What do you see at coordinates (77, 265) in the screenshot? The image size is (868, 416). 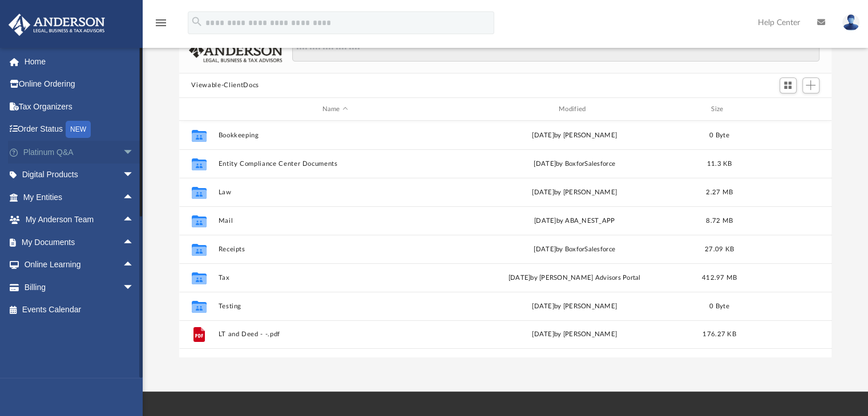 I see `a: Online Learningarrow_drop_up` at bounding box center [77, 265].